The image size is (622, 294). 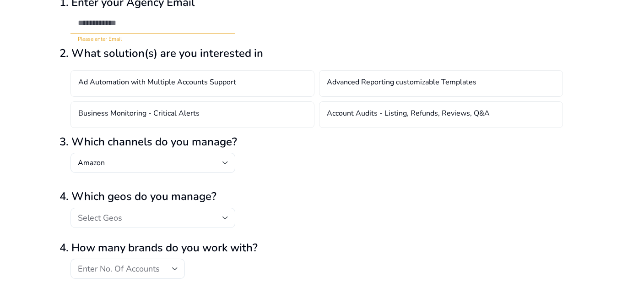 What do you see at coordinates (100, 218) in the screenshot?
I see `span: Select Geos` at bounding box center [100, 218].